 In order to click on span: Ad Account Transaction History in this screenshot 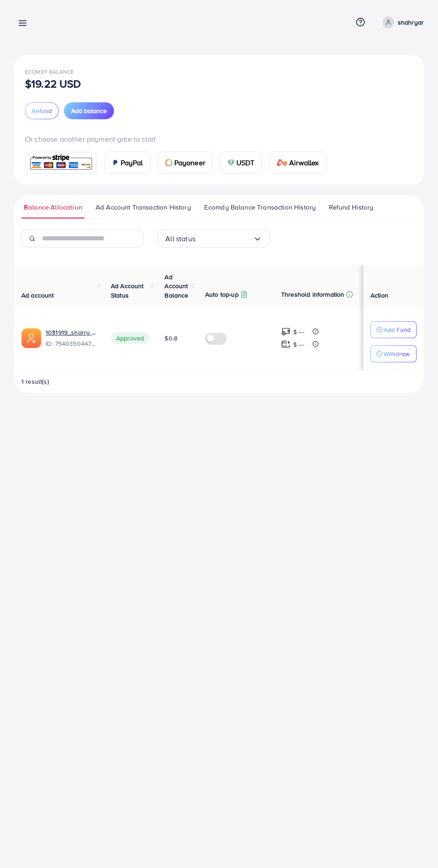, I will do `click(143, 208)`.